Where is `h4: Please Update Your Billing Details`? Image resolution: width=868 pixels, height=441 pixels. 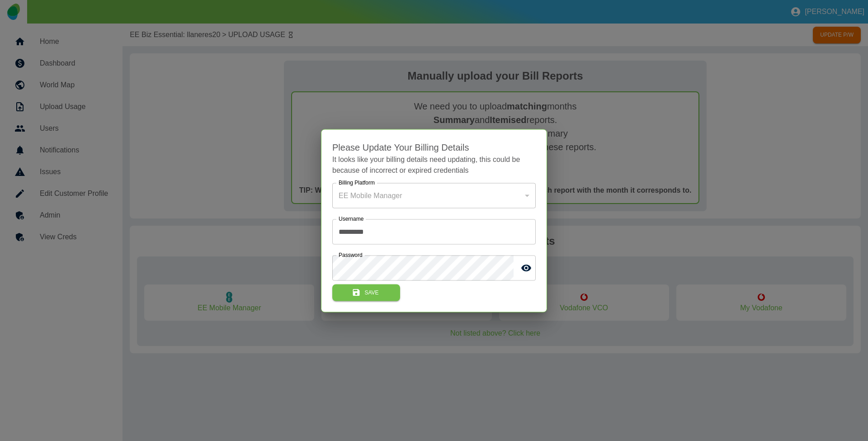
h4: Please Update Your Billing Details is located at coordinates (434, 147).